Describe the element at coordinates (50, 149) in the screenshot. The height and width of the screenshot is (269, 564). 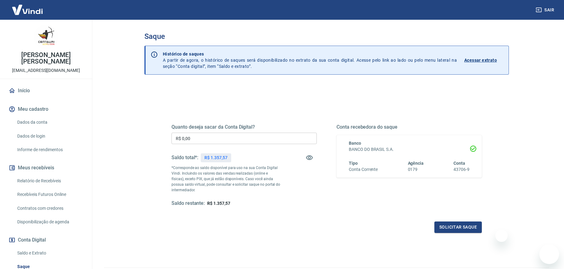
I see `a: Informe de rendimentos` at that location.